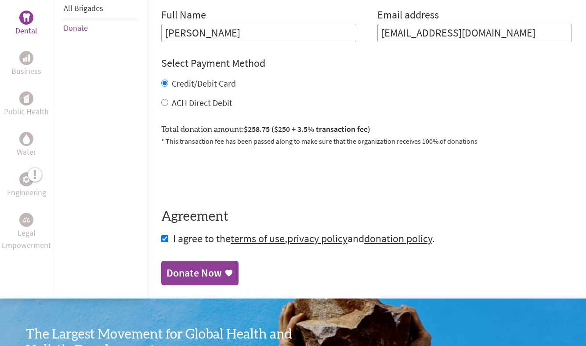 The width and height of the screenshot is (586, 346). Describe the element at coordinates (76, 28) in the screenshot. I see `a: Donate` at that location.